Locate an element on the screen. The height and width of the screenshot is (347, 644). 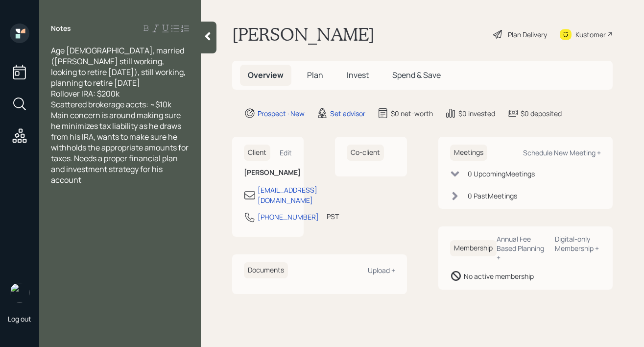
div: 0 Upcoming Meeting s is located at coordinates (501, 174).